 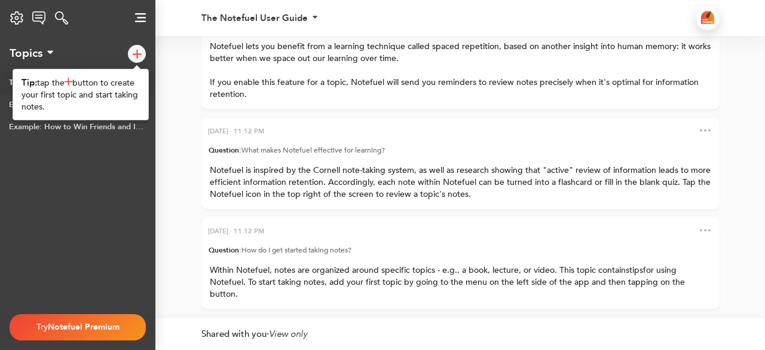 What do you see at coordinates (81, 94) in the screenshot?
I see `div: tap the button to create your first topic and start taking notes.` at bounding box center [81, 94].